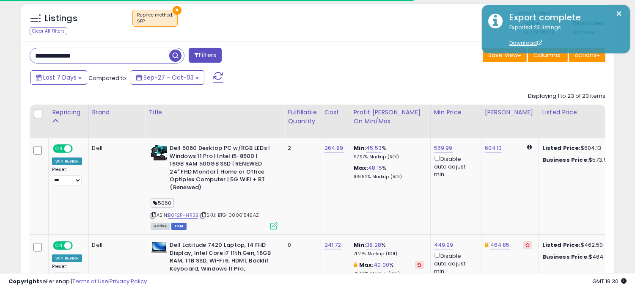 The width and height of the screenshot is (635, 290). What do you see at coordinates (168, 77) in the screenshot?
I see `span: Sep-27 - Oct-03` at bounding box center [168, 77].